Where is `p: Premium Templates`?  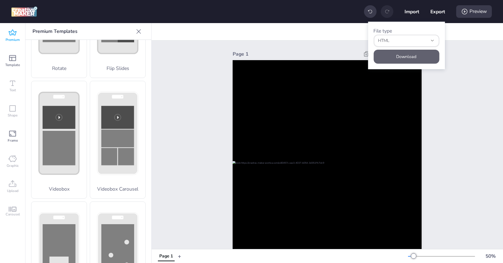 p: Premium Templates is located at coordinates (83, 31).